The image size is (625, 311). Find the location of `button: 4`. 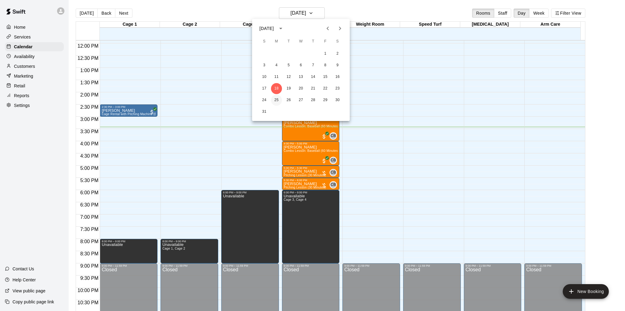

button: 4 is located at coordinates (277, 65).